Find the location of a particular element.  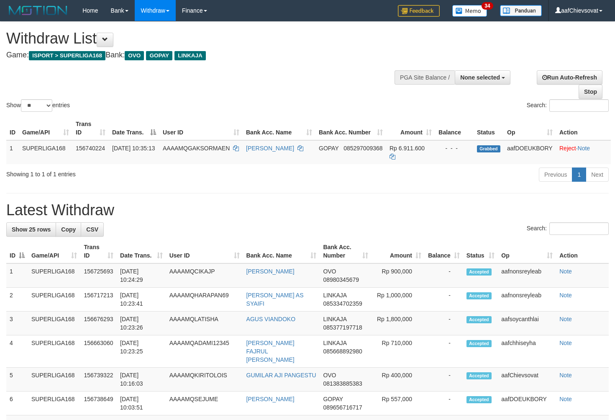

span: Grabbed is located at coordinates (489, 149).